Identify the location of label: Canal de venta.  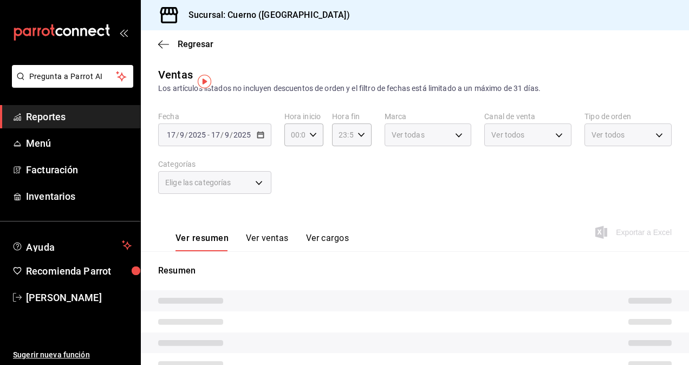
(527, 116).